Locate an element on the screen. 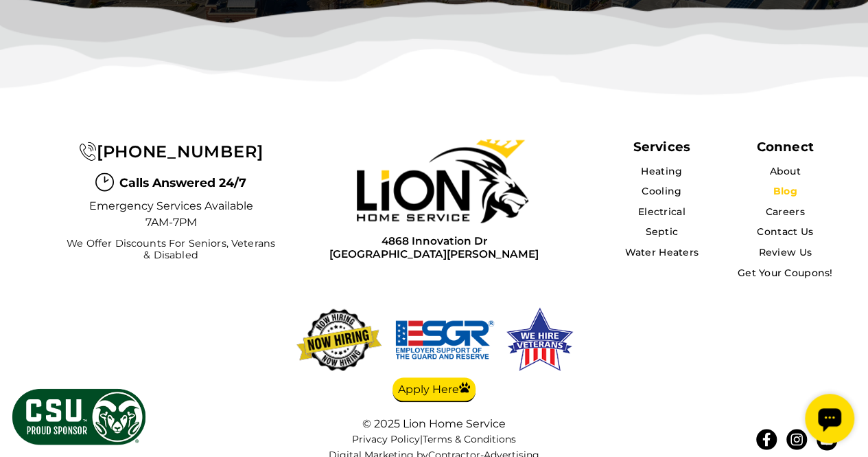 The width and height of the screenshot is (868, 457). a: Contact Us is located at coordinates (785, 231).